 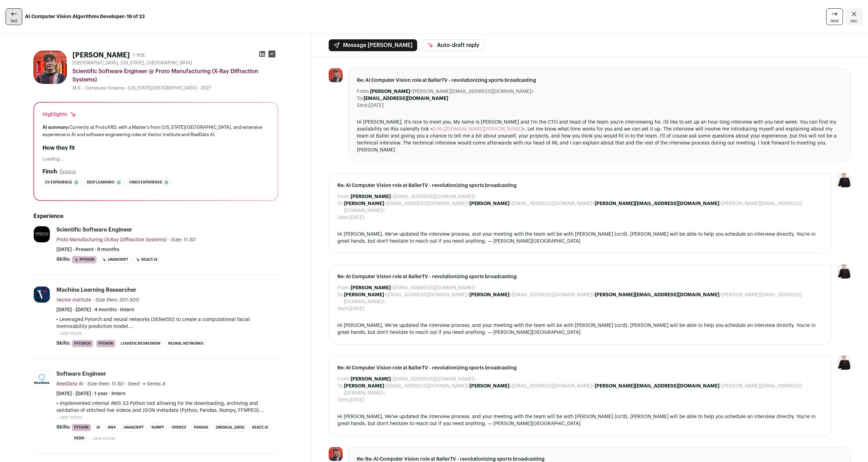 What do you see at coordinates (98, 428) in the screenshot?
I see `li: AI` at bounding box center [98, 428].